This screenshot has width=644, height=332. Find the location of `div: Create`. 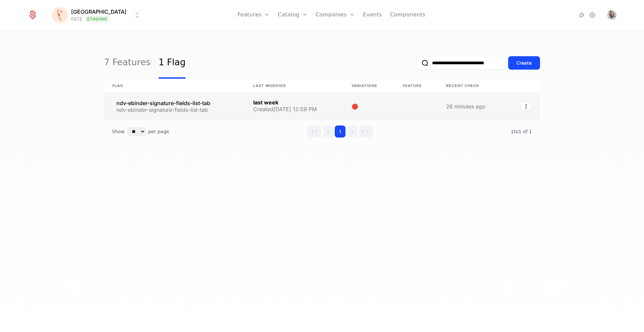

div: Create is located at coordinates (524, 63).